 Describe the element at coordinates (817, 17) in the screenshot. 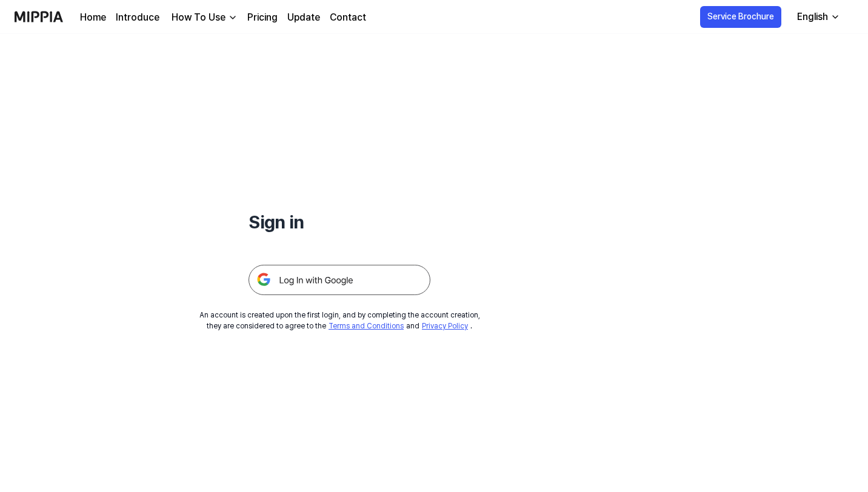

I see `button: English` at that location.